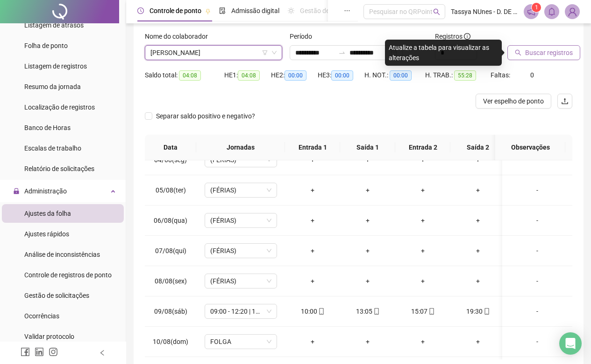 The width and height of the screenshot is (591, 364). I want to click on sup: 1, so click(536, 7).